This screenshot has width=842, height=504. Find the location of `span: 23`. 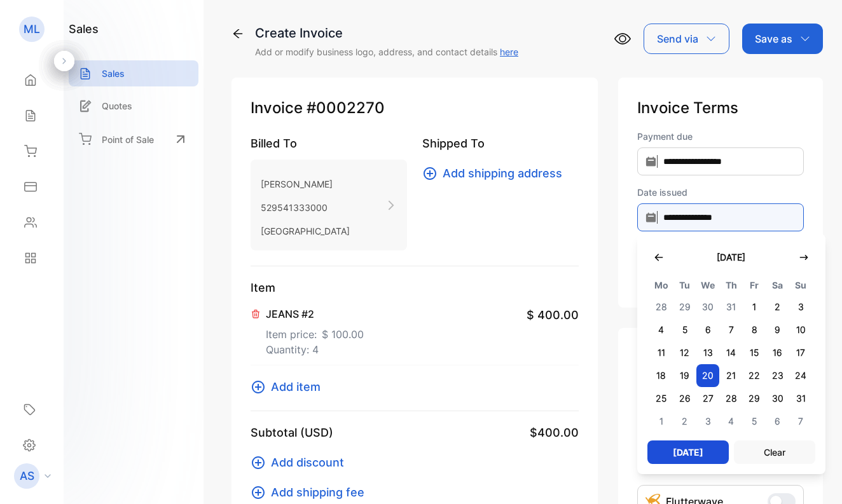

span: 23 is located at coordinates (778, 376).